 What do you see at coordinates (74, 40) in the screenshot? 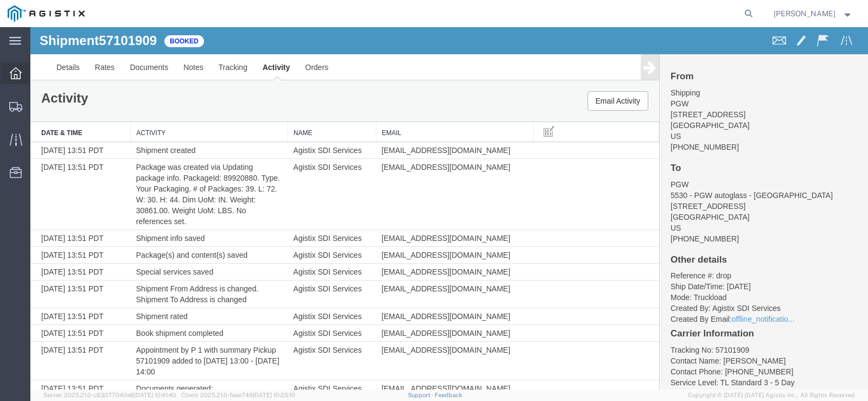
I see `a: Rates` at bounding box center [74, 40].